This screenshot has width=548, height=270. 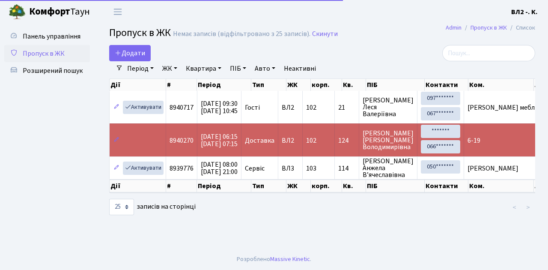 I want to click on span: ВЛ3, so click(x=291, y=168).